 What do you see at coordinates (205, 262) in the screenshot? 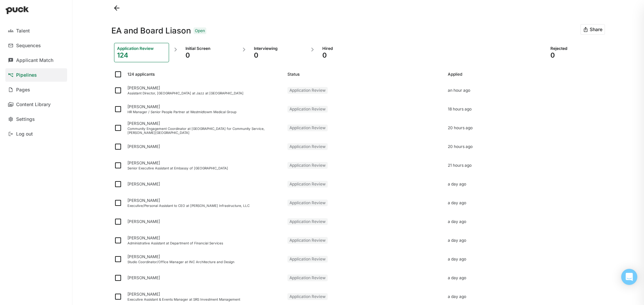
I see `div: Studio Coordinator/Office Manager at INC Architecture and Design` at bounding box center [205, 262].